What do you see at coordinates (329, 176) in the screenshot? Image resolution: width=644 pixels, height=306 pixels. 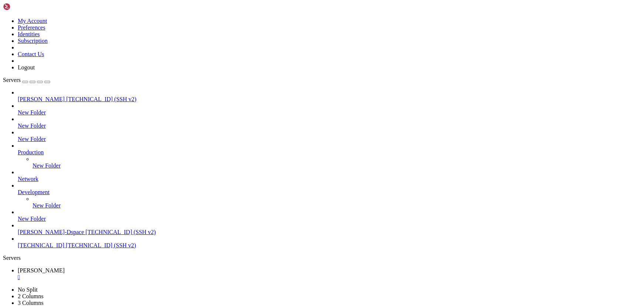 I see `li: Network` at bounding box center [329, 176].